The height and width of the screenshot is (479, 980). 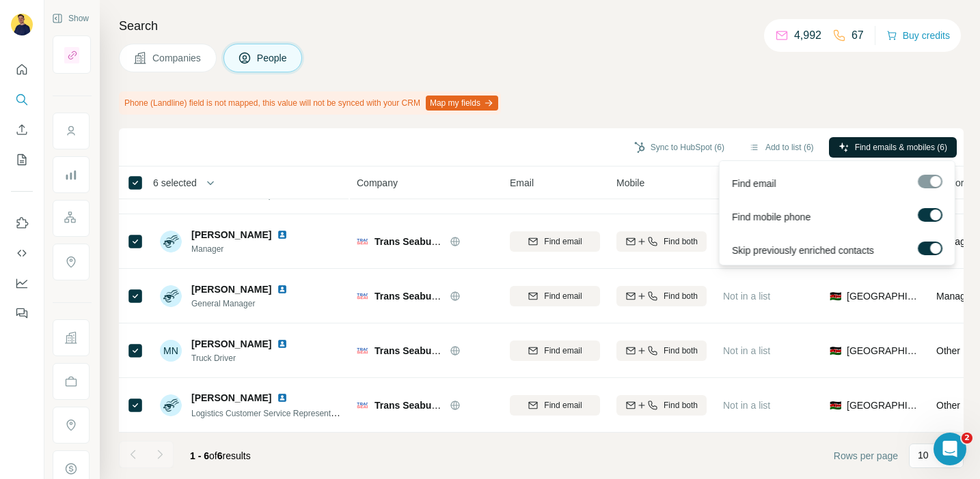 I want to click on p: 67, so click(x=857, y=35).